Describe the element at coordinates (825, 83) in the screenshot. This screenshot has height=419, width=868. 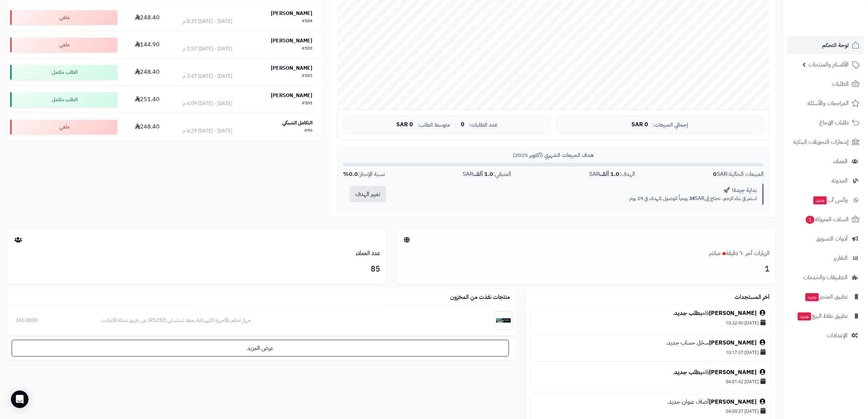
I see `a: الطلبات` at that location.